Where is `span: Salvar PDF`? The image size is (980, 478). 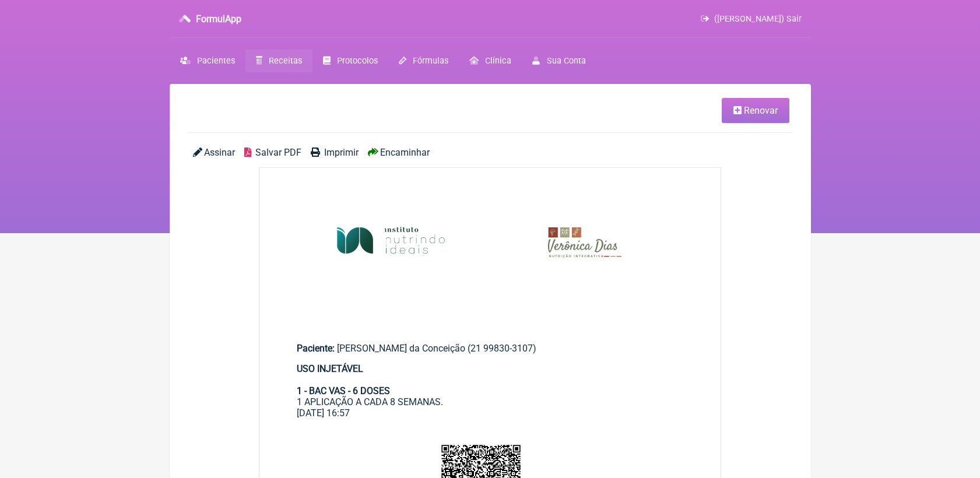
span: Salvar PDF is located at coordinates (278, 152).